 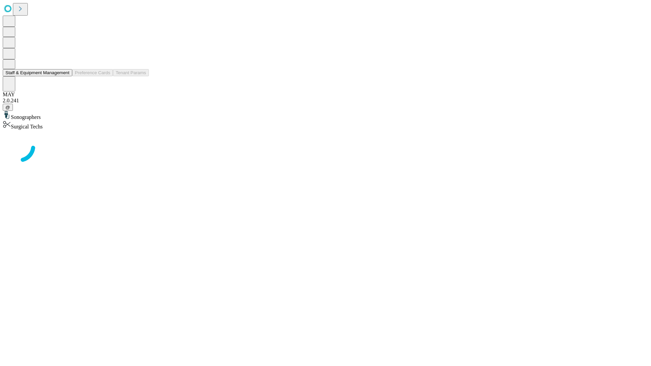 What do you see at coordinates (326, 101) in the screenshot?
I see `div: 2.0.241` at bounding box center [326, 101].